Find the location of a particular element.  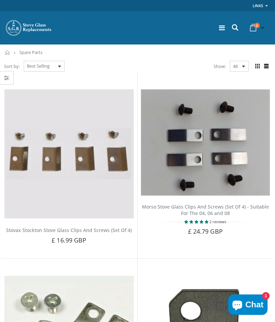

a: Morso Stove Glass Clips And Screws (Set Of 4) - Suitable For The 04, 06 and 08 is located at coordinates (205, 210).